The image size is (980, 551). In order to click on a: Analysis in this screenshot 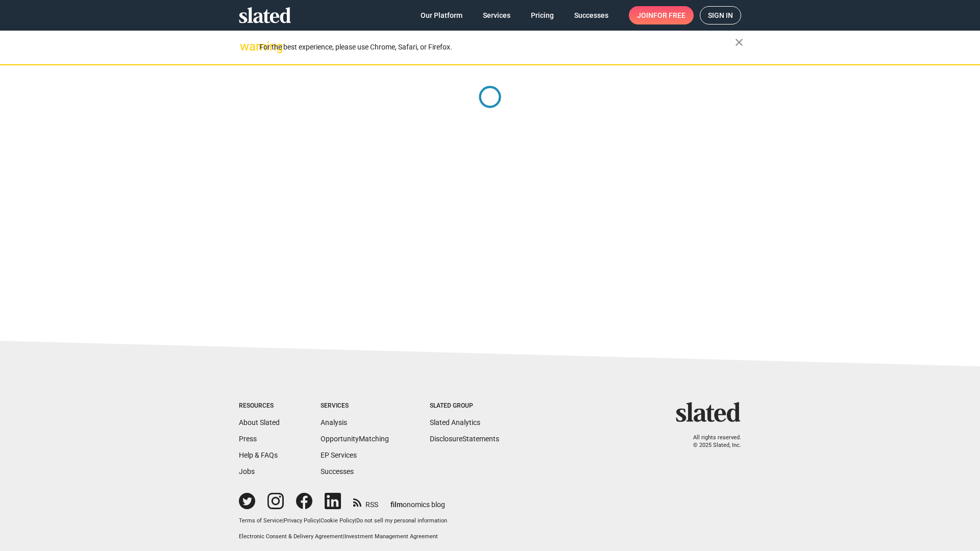, I will do `click(334, 423)`.